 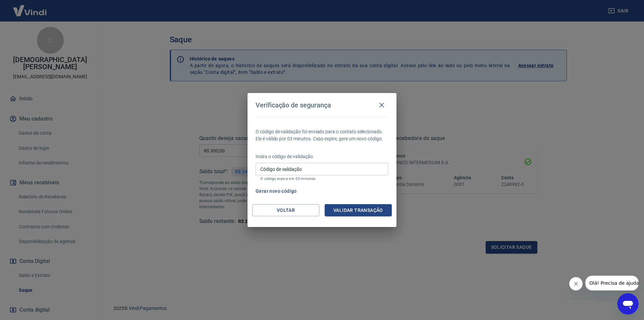 I want to click on button: Voltar, so click(x=286, y=210).